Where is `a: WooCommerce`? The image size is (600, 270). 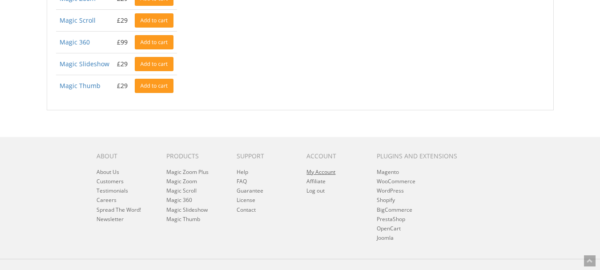 a: WooCommerce is located at coordinates (396, 181).